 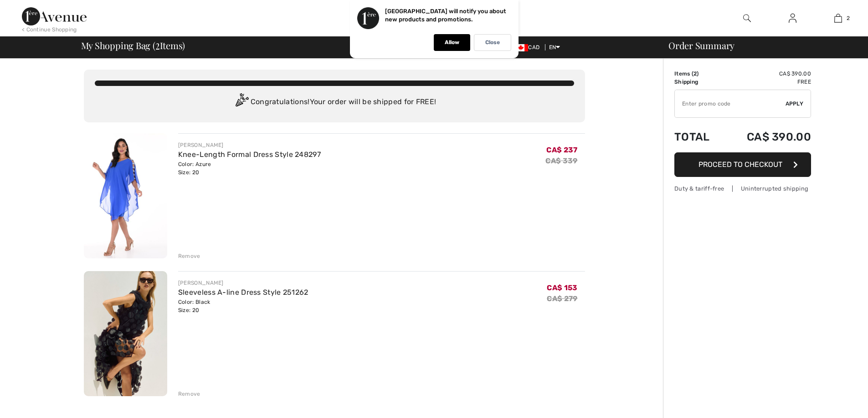 What do you see at coordinates (249, 154) in the screenshot?
I see `a: Knee-Length Formal Dress Style 248297` at bounding box center [249, 154].